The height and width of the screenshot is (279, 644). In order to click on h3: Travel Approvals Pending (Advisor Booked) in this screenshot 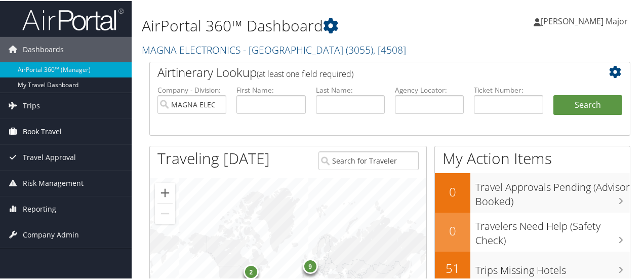, I will do `click(552, 191)`.